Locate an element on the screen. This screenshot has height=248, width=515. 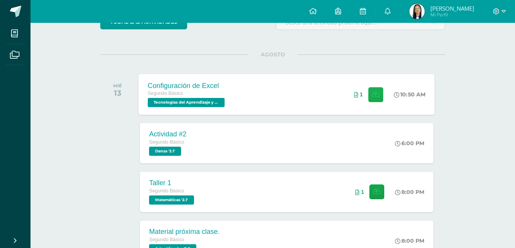
span: Mi Perfil is located at coordinates (452, 14).